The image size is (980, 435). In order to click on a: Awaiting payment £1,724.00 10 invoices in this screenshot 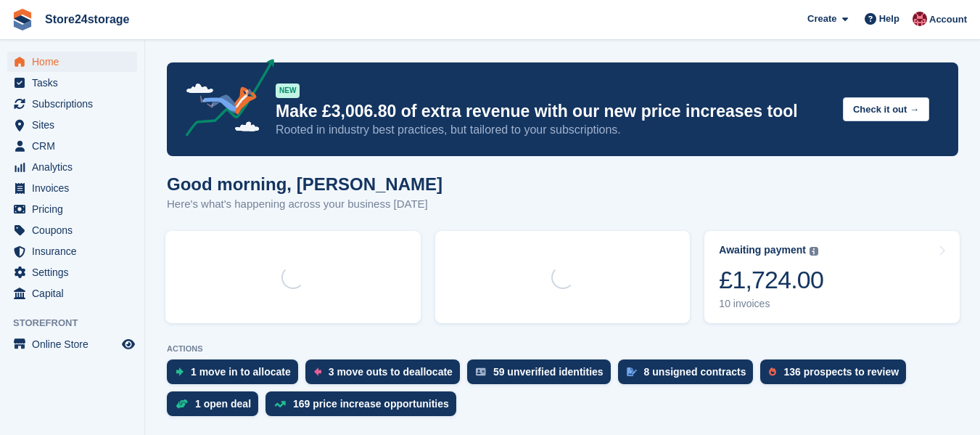, I will do `click(832, 277)`.